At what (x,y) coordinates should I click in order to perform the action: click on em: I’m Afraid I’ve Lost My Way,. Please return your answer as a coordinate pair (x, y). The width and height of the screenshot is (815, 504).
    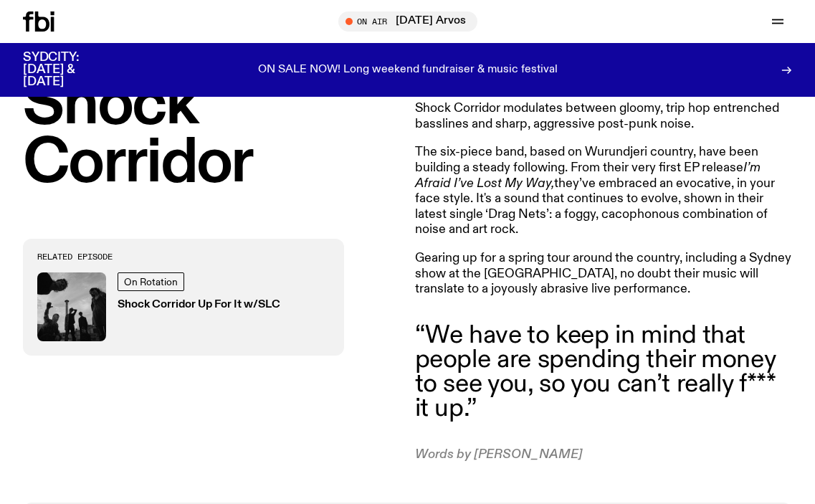
    Looking at the image, I should click on (588, 176).